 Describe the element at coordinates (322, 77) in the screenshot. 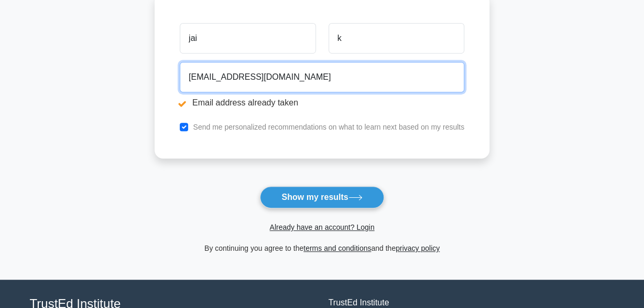

I see `input: Email` at that location.